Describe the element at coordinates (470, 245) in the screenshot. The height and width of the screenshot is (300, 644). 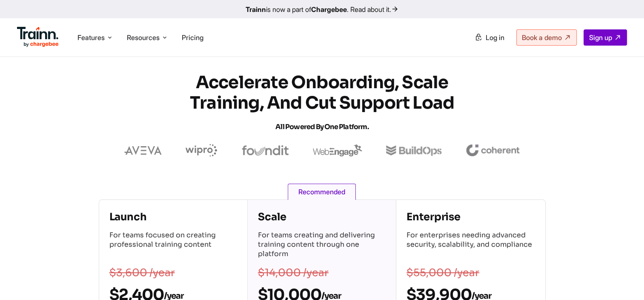
I see `p: For enterprises needing advanced security, scalability, and compliance` at that location.